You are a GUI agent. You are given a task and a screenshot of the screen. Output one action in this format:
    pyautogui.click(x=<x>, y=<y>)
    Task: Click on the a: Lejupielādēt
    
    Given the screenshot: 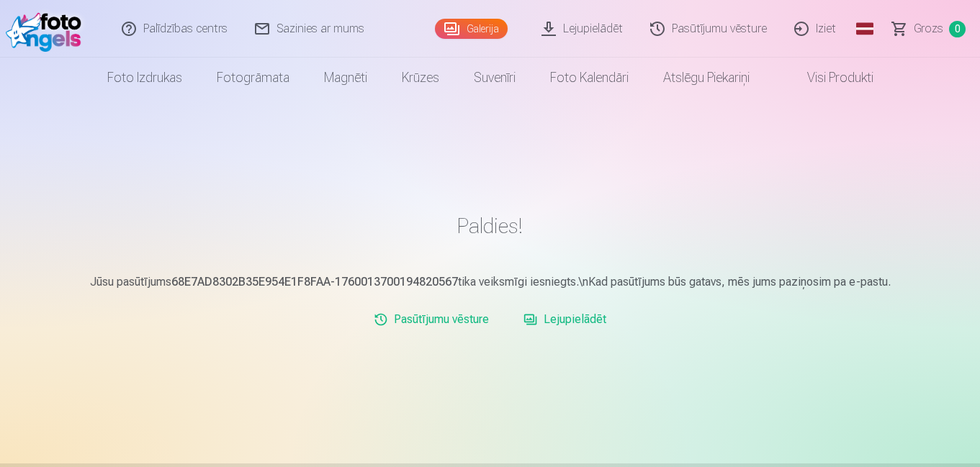 What is the action you would take?
    pyautogui.click(x=564, y=320)
    